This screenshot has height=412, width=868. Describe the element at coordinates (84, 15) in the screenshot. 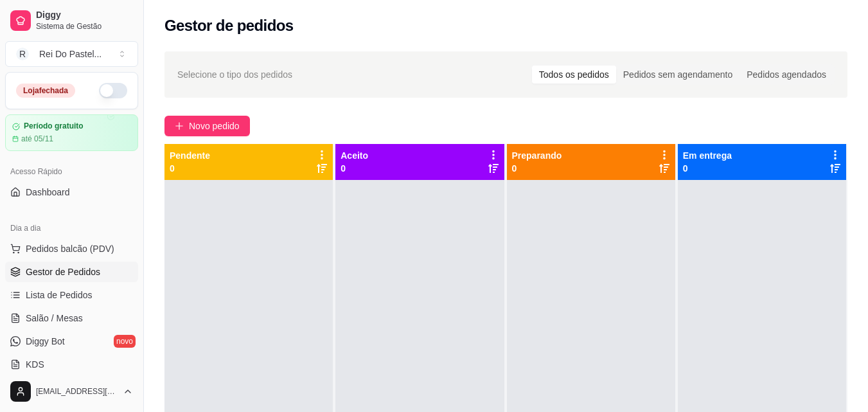

I see `span: Diggy` at that location.